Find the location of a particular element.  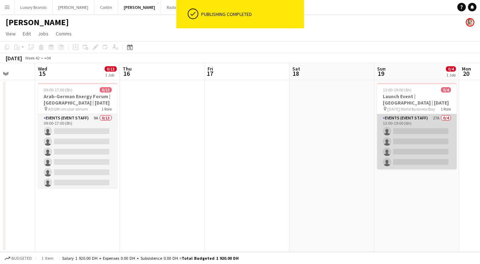

a: Comms is located at coordinates (63, 34).